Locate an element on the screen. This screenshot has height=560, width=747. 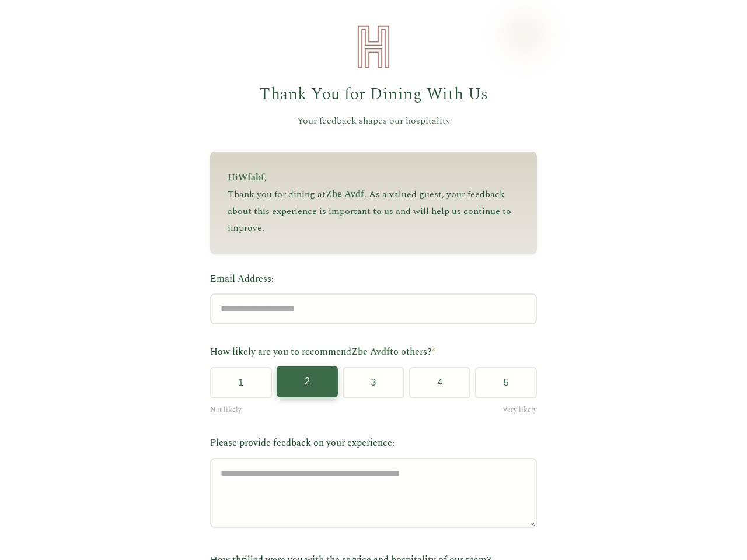
button: 5 is located at coordinates (506, 383).